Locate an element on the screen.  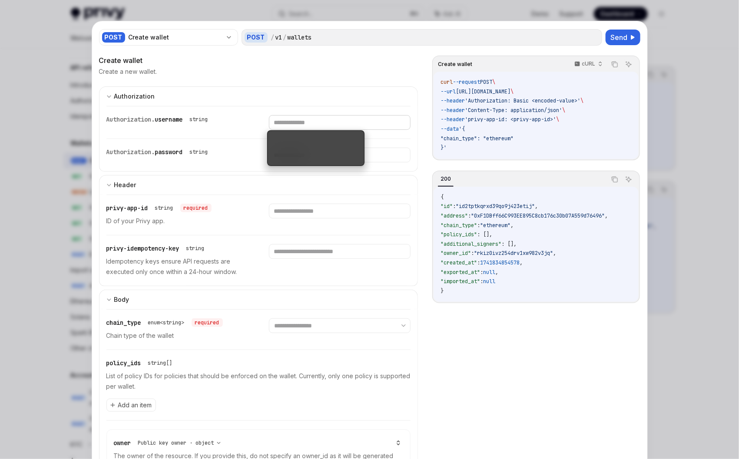
span: chain_type is located at coordinates (124, 323).